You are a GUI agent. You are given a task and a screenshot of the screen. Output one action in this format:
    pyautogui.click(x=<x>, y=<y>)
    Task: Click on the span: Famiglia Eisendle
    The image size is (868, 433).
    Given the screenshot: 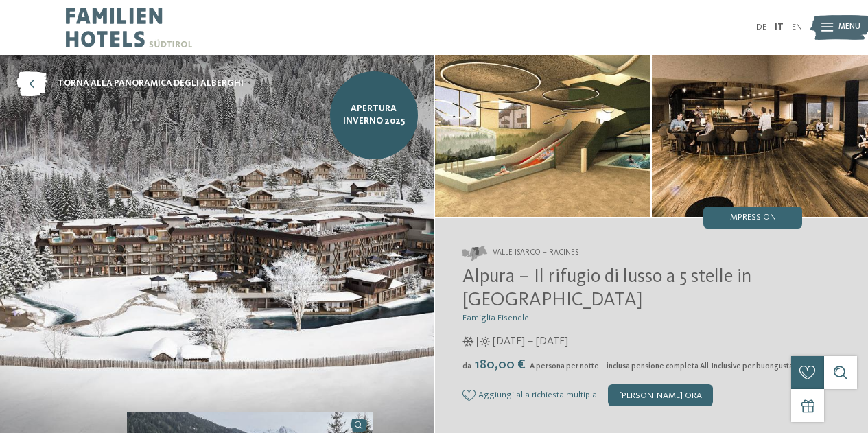 What is the action you would take?
    pyautogui.click(x=495, y=318)
    